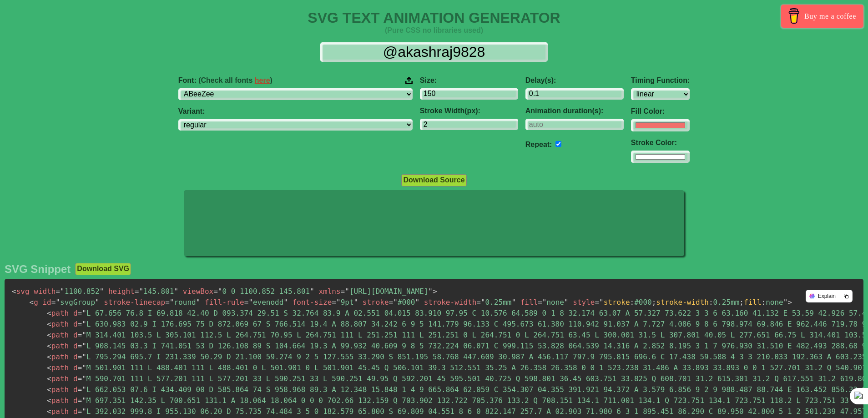  Describe the element at coordinates (263, 80) in the screenshot. I see `a: here` at that location.